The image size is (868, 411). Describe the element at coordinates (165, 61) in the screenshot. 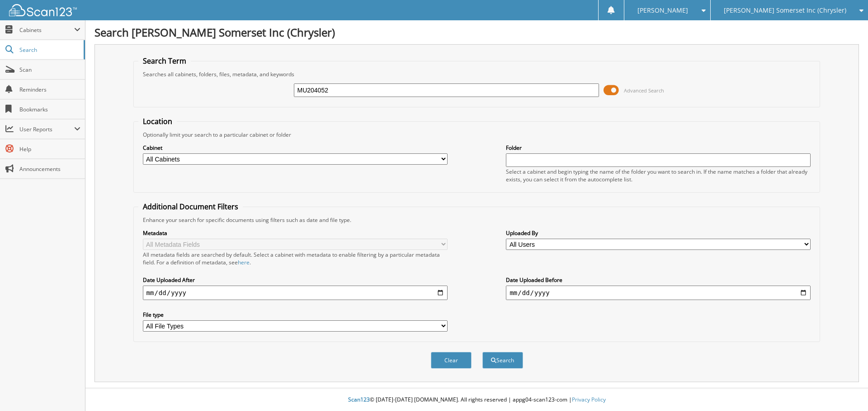

I see `legend: Search Term` at that location.